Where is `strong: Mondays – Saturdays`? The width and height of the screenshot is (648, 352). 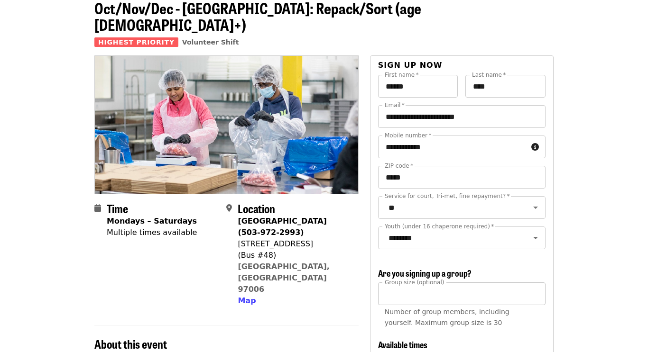 strong: Mondays – Saturdays is located at coordinates (152, 221).